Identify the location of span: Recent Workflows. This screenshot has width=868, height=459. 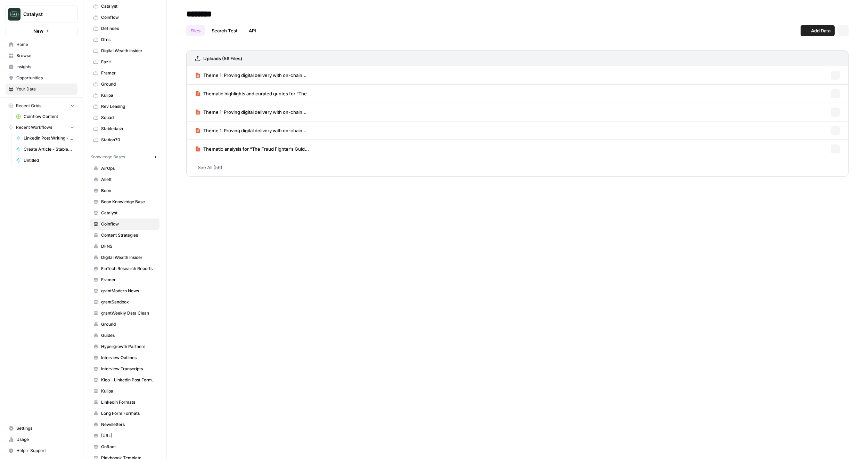
(34, 127).